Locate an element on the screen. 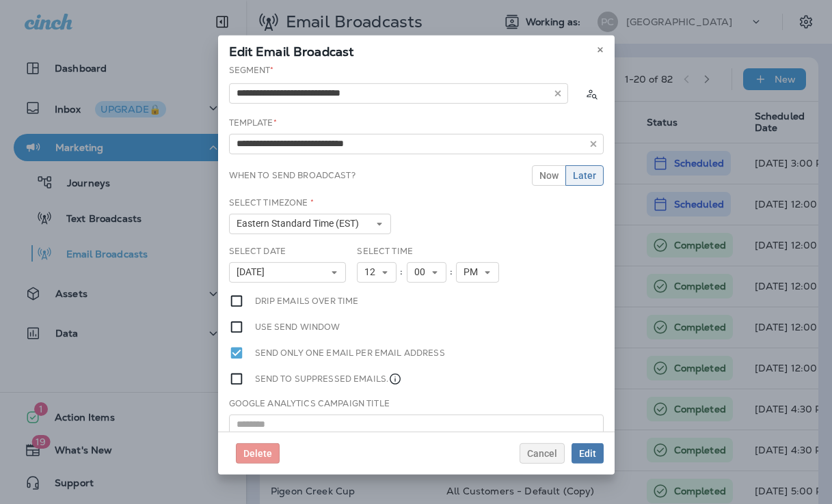 The width and height of the screenshot is (832, 504). label: Select Time is located at coordinates (384, 251).